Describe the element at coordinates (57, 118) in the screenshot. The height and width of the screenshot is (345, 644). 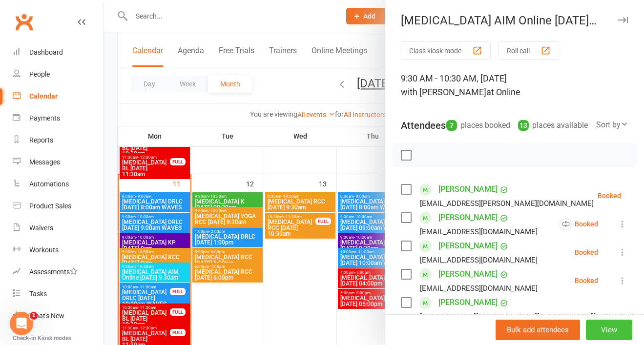
I see `a: Payments` at that location.